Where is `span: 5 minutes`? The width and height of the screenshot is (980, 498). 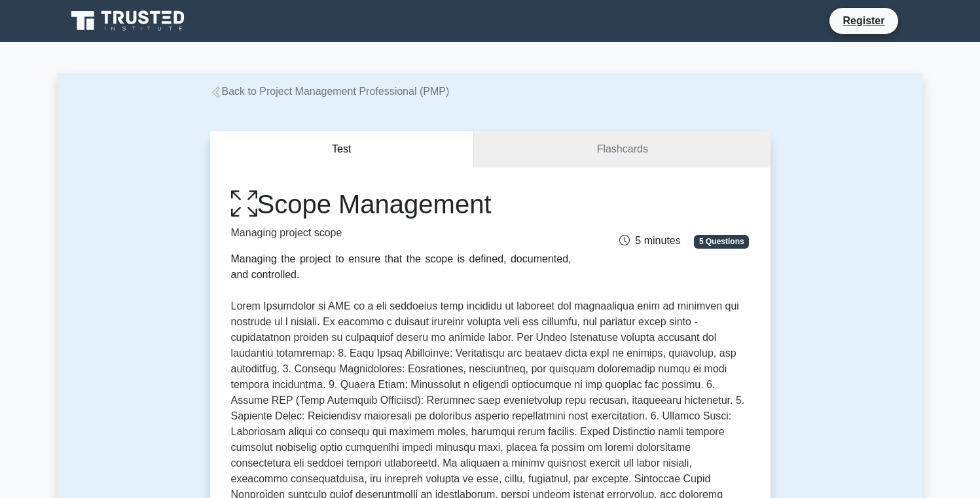 span: 5 minutes is located at coordinates (650, 240).